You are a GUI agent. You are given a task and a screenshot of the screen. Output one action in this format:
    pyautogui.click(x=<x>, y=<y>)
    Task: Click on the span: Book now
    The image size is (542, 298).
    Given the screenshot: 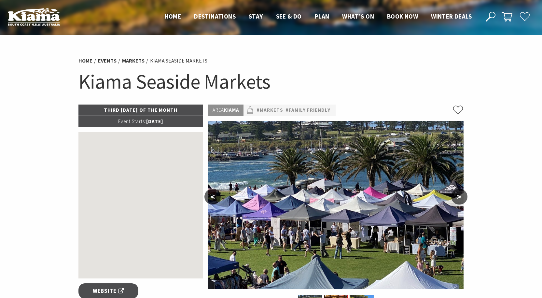 What is the action you would take?
    pyautogui.click(x=402, y=16)
    